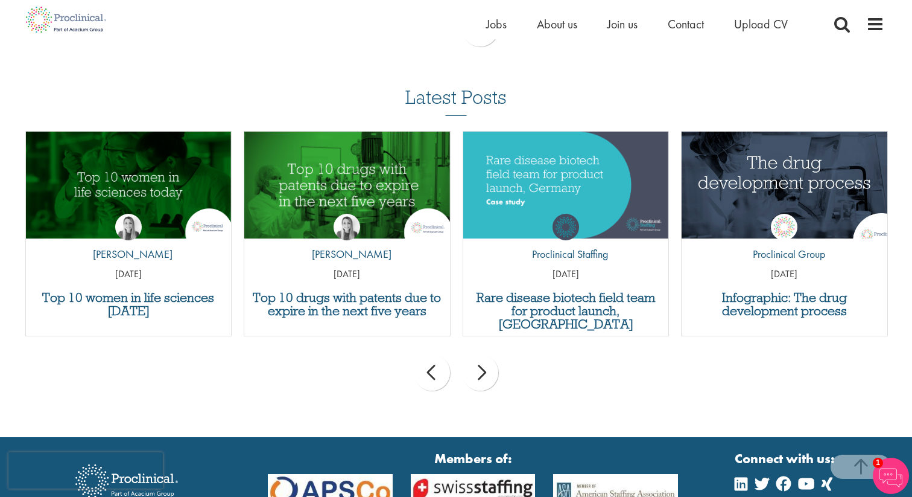  What do you see at coordinates (473, 458) in the screenshot?
I see `strong: Members of:` at bounding box center [473, 458].